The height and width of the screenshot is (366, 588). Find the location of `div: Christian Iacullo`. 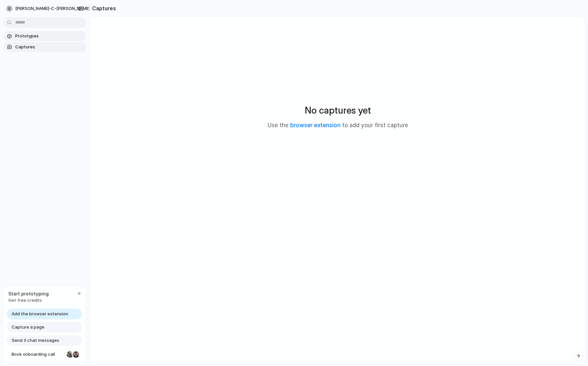

div: Christian Iacullo is located at coordinates (76, 355).